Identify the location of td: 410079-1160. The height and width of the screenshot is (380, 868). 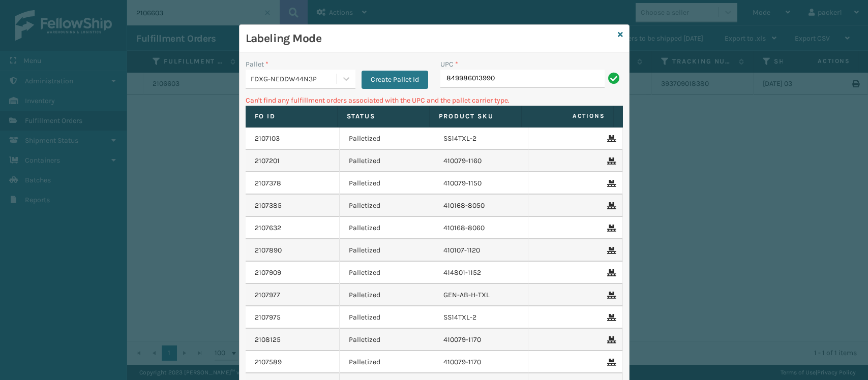
(482, 161).